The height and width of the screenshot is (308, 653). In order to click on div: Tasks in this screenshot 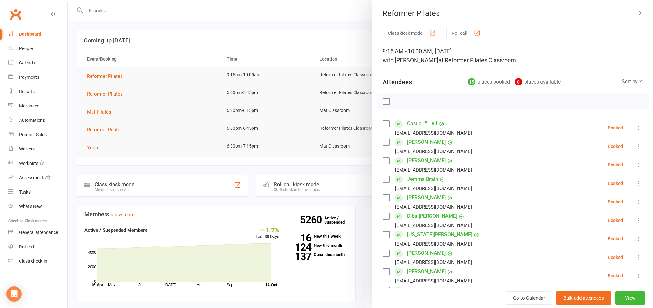, I will do `click(25, 192)`.